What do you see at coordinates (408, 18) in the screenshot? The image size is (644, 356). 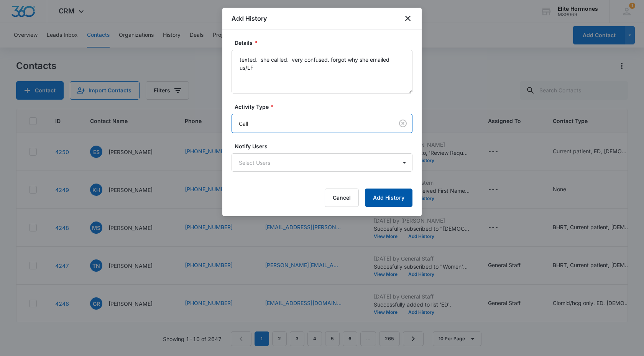 I see `button: close` at bounding box center [408, 18].